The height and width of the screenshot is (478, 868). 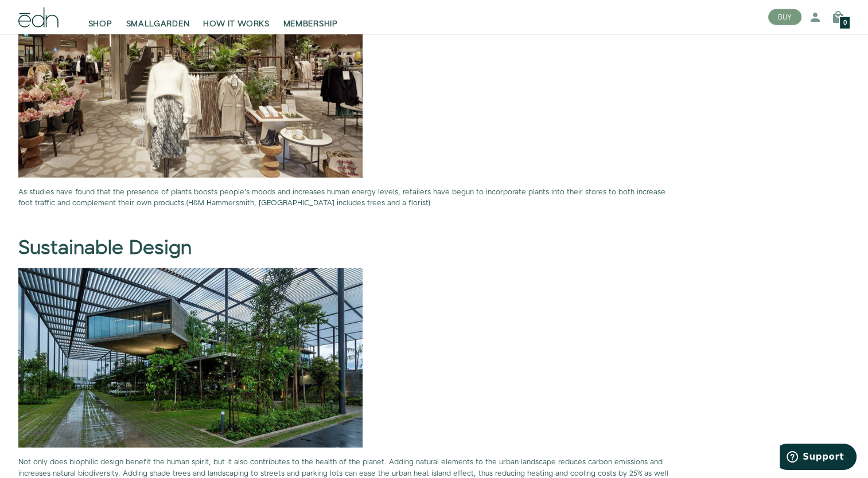 What do you see at coordinates (342, 197) in the screenshot?
I see `span: As studies have found that the presence of plants boosts people's moods and increases human energ...` at bounding box center [342, 197].